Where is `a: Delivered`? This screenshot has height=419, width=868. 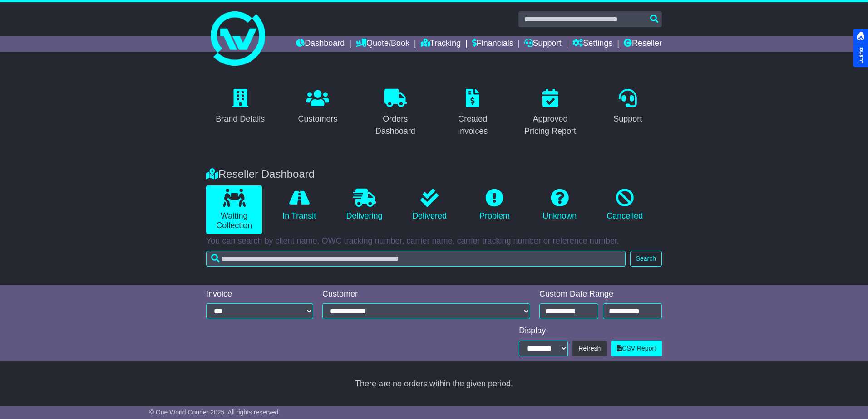 a: Delivered is located at coordinates (429, 205).